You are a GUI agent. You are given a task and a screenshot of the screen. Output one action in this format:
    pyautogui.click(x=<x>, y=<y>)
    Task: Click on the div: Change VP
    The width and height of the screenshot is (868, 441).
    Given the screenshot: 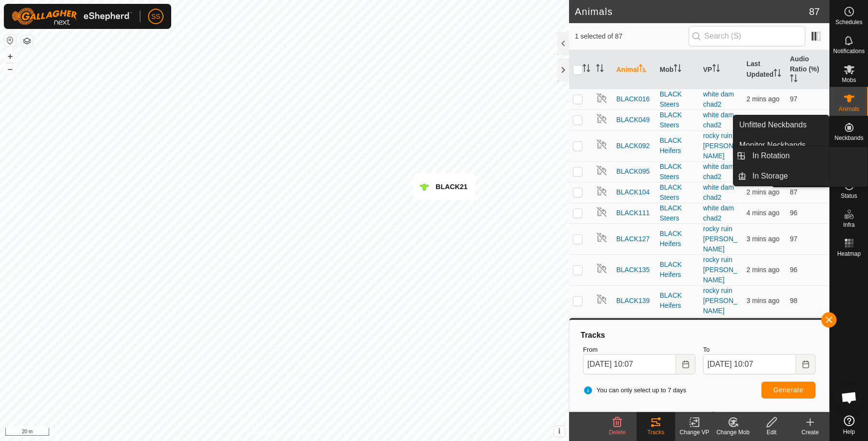 What is the action you would take?
    pyautogui.click(x=694, y=432)
    